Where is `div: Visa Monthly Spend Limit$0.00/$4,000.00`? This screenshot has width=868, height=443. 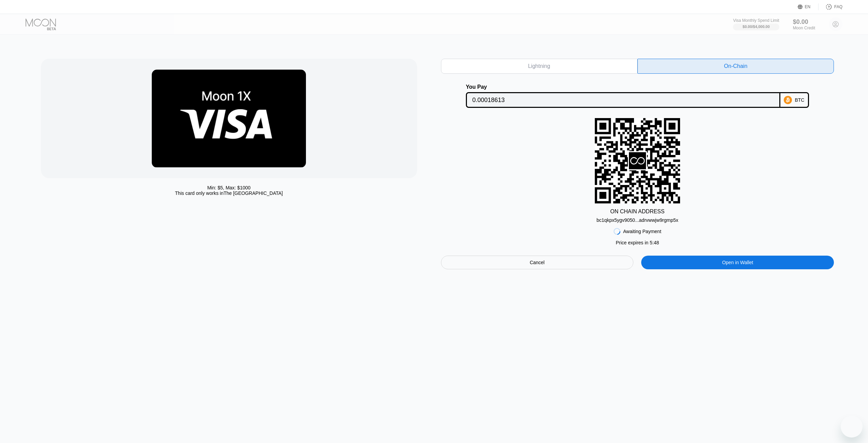 div: Visa Monthly Spend Limit$0.00/$4,000.00 is located at coordinates (756, 24).